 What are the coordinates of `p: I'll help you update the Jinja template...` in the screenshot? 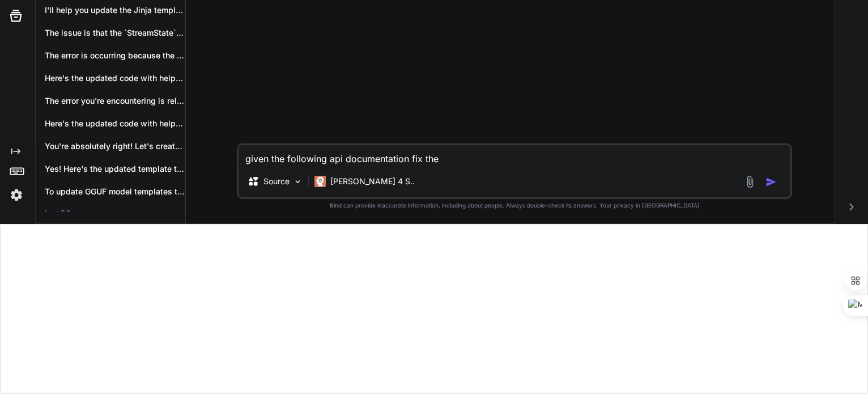 It's located at (115, 10).